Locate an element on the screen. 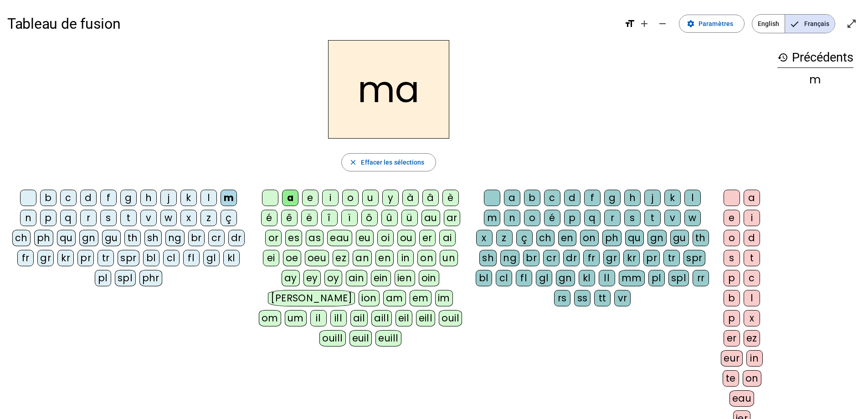 Image resolution: width=868 pixels, height=419 pixels. div: ein is located at coordinates (381, 278).